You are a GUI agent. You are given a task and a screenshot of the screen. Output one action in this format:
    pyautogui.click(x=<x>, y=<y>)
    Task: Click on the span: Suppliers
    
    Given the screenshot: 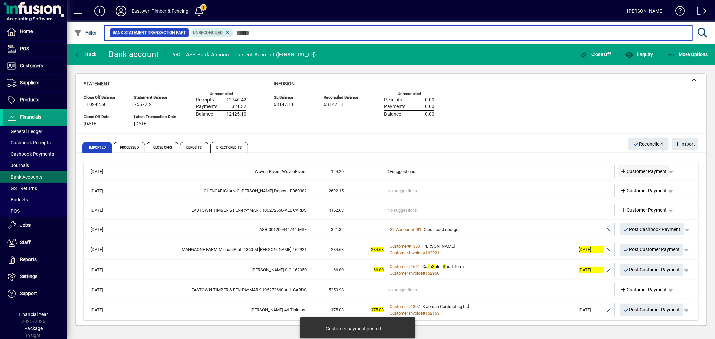 What is the action you would take?
    pyautogui.click(x=30, y=83)
    